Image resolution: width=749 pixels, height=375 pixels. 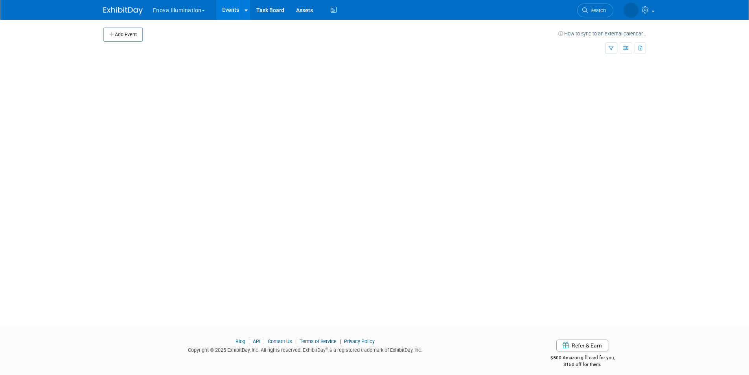 What do you see at coordinates (602, 33) in the screenshot?
I see `a: How to sync to an external calendar...` at bounding box center [602, 33].